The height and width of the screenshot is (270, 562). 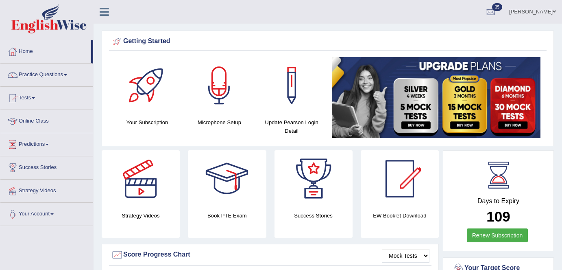 What do you see at coordinates (47, 97) in the screenshot?
I see `a: Tests` at bounding box center [47, 97].